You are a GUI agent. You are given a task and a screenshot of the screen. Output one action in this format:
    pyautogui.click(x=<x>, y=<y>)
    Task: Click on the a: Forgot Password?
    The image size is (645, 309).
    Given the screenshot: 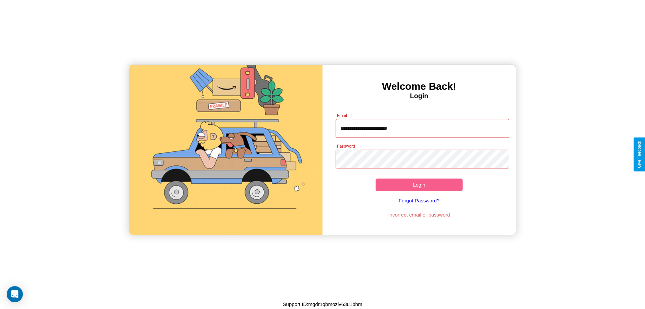 What is the action you would take?
    pyautogui.click(x=419, y=200)
    